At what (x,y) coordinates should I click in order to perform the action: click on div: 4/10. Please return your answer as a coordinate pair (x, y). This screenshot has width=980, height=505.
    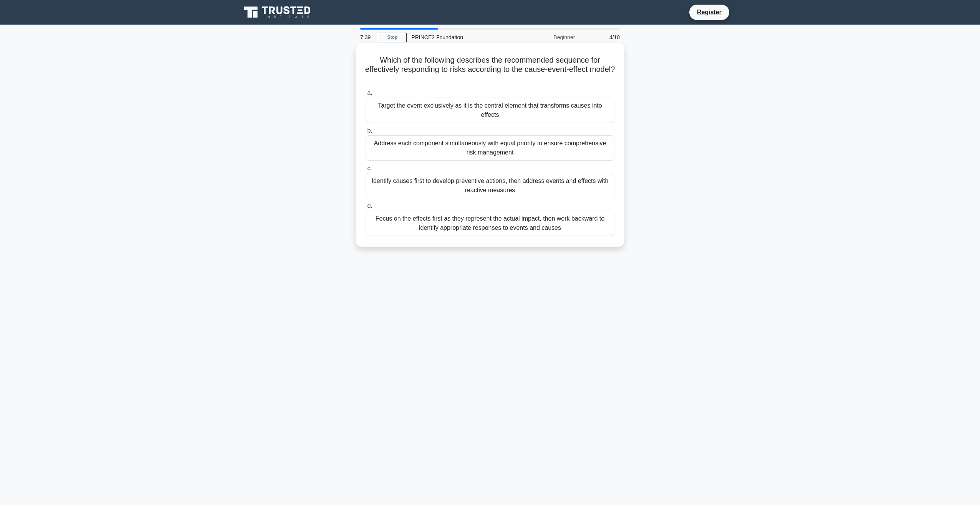
    Looking at the image, I should click on (601, 37).